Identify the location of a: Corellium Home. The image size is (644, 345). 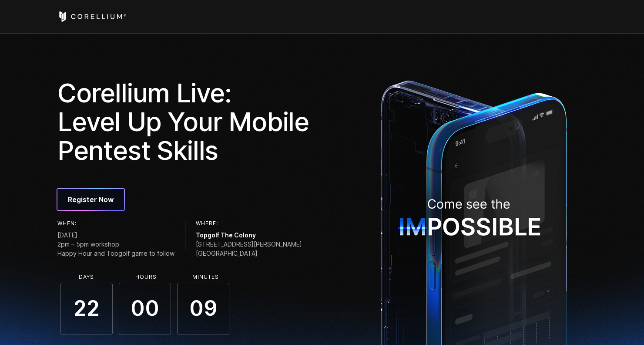
(92, 17).